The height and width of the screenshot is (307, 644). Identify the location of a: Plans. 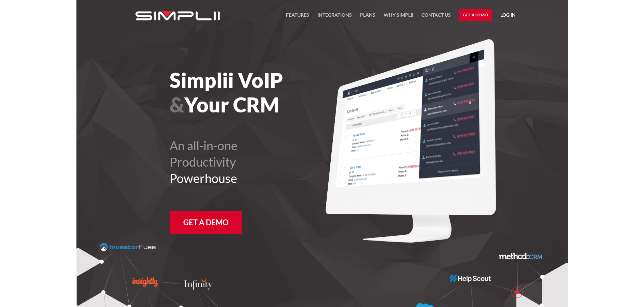
(367, 17).